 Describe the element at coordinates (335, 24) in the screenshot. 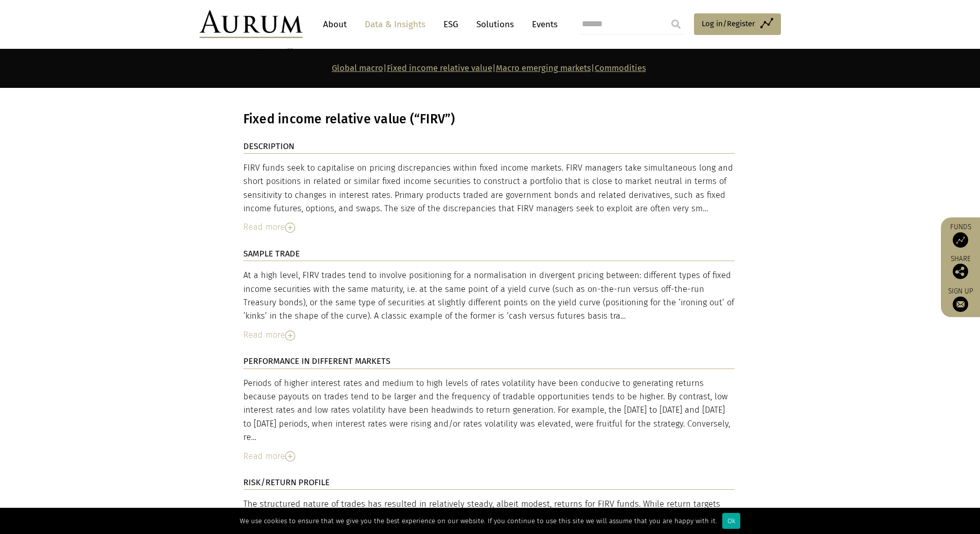

I see `a: About` at that location.